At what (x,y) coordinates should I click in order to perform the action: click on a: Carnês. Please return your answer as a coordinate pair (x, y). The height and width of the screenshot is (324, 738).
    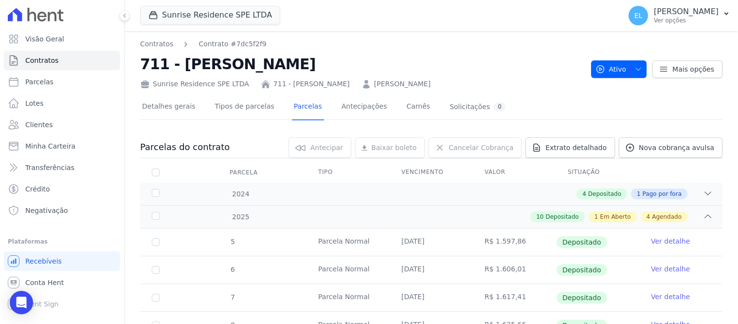
    Looking at the image, I should click on (418, 107).